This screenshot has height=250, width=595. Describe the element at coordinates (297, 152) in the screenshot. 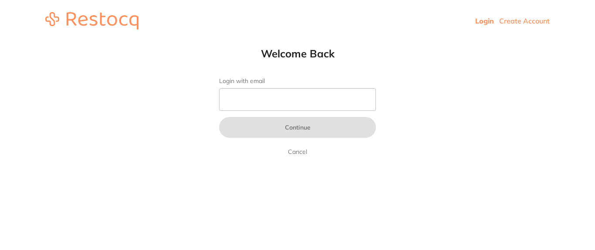

I see `a: Cancel` at that location.